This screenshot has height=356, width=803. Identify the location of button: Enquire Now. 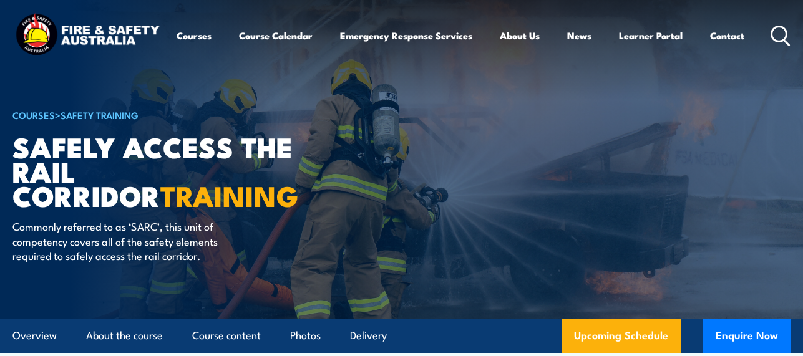
(747, 336).